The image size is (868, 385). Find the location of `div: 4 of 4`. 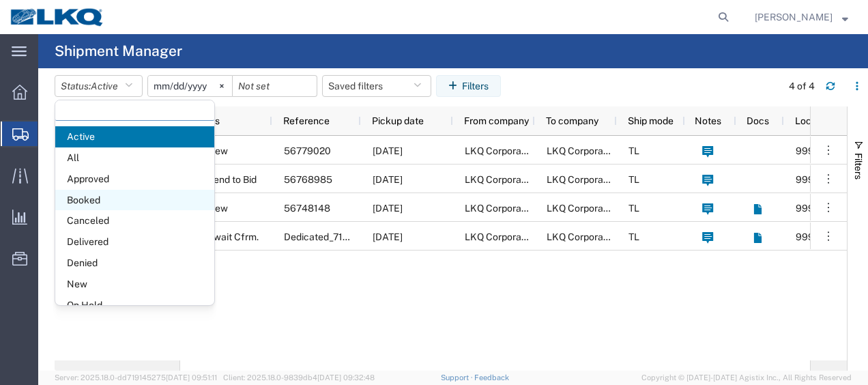

div: 4 of 4 is located at coordinates (802, 86).